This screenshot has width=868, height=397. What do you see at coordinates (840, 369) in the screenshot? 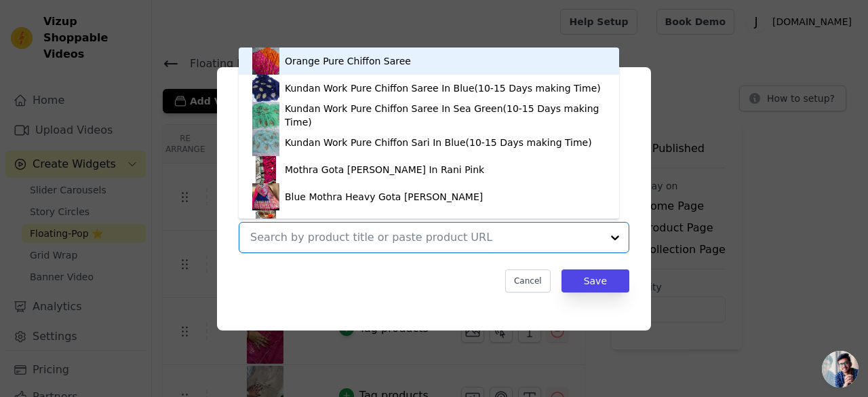
I see `div: Open chat` at bounding box center [840, 369].